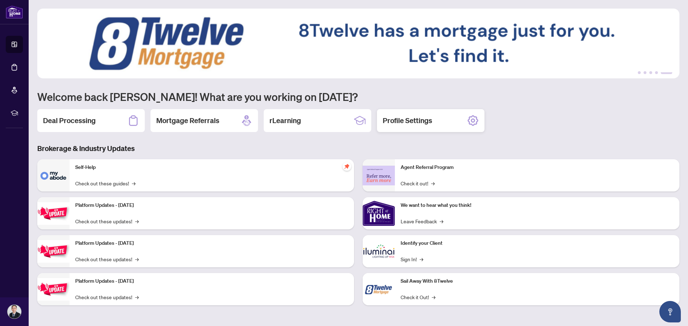 The width and height of the screenshot is (688, 326). What do you see at coordinates (418, 297) in the screenshot?
I see `a: Check it Out!→` at bounding box center [418, 297].